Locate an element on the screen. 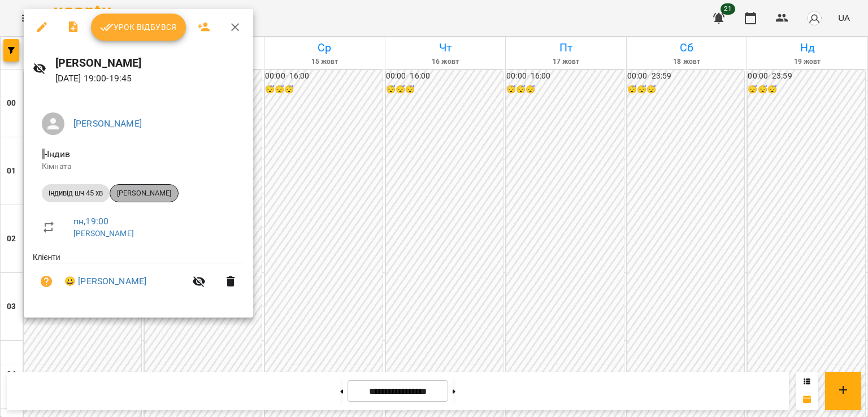 The height and width of the screenshot is (417, 868). span: - Індив is located at coordinates (57, 153).